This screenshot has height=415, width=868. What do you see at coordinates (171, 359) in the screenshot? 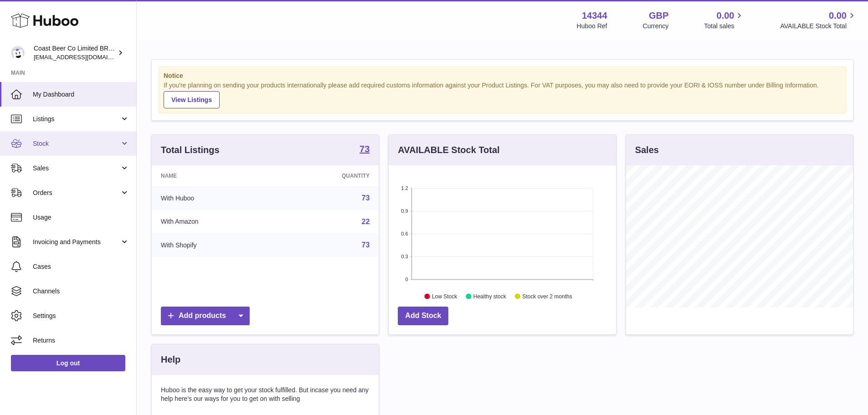
I see `h3: Help` at bounding box center [171, 359].